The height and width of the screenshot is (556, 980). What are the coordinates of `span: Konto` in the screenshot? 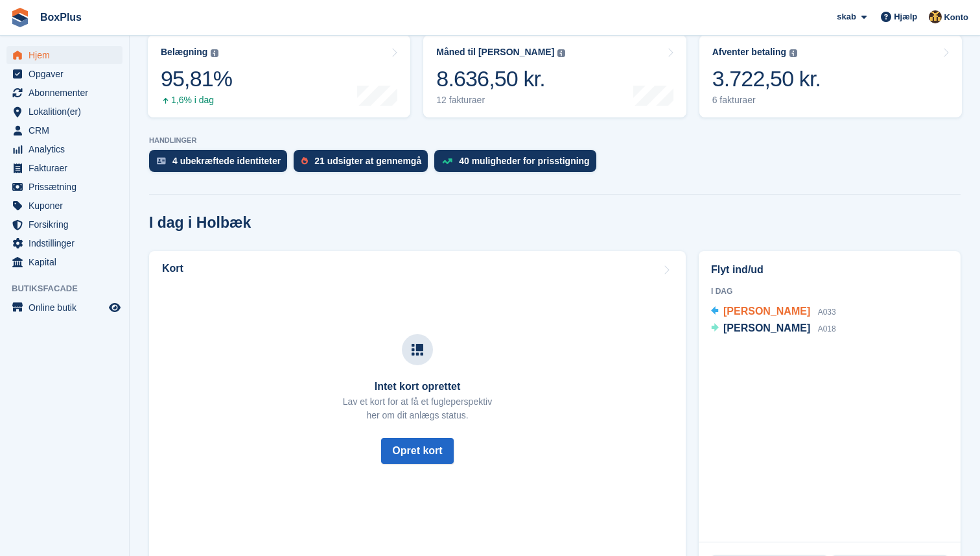 It's located at (956, 18).